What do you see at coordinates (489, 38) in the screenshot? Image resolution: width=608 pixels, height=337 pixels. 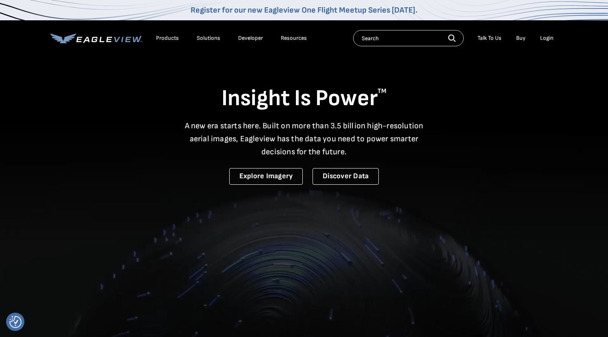 I see `div: Talk To Us` at bounding box center [489, 38].